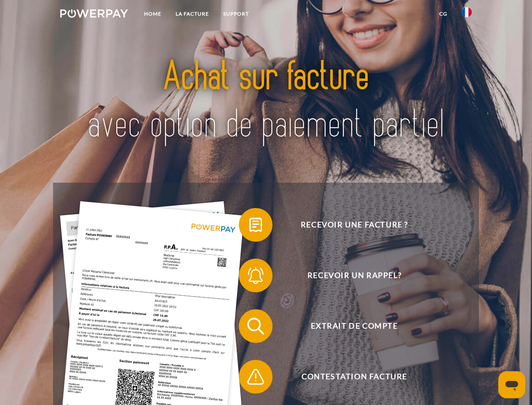 This screenshot has width=532, height=405. Describe the element at coordinates (348, 377) in the screenshot. I see `a: Contestation Facture` at that location.